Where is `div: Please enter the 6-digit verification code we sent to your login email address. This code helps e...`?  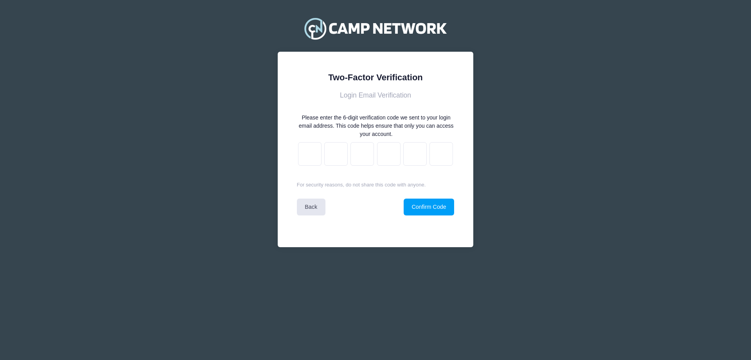
div: Please enter the 6-digit verification code we sent to your login email address. This code helps e... is located at coordinates (376, 126).